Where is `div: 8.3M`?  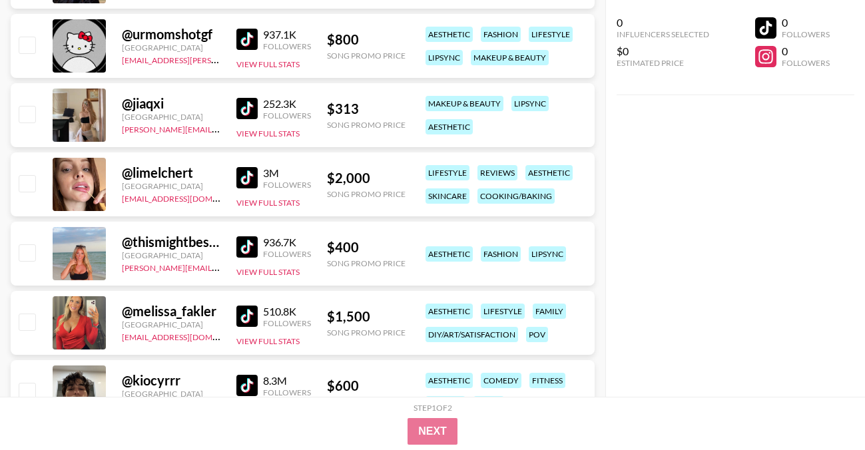 div: 8.3M is located at coordinates (287, 381).